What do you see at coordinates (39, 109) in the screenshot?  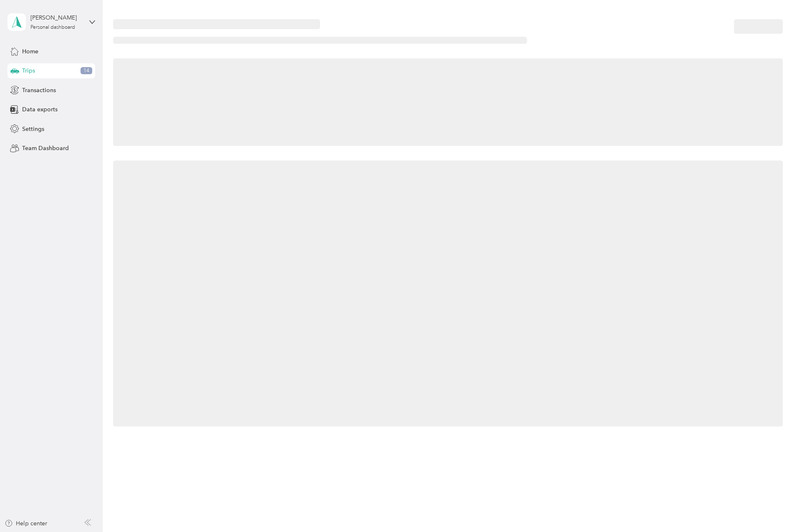 I see `span: Data exports` at bounding box center [39, 109].